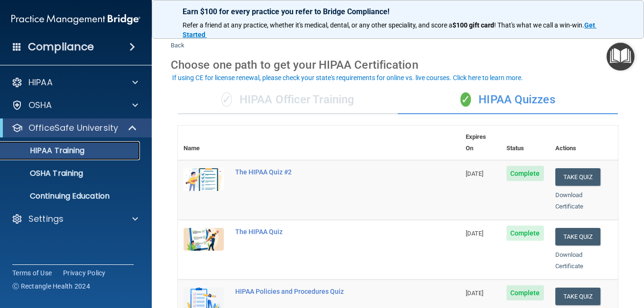  I want to click on p: Earn $100 for every practice you refer to Bridge Compliance!, so click(398, 11).